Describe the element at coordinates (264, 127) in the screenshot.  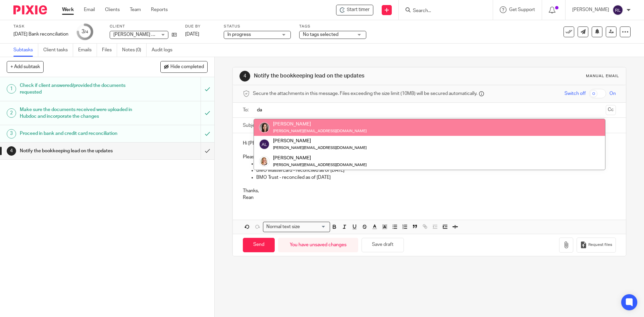
I see `img: Danielle%20photo.jpg` at that location.